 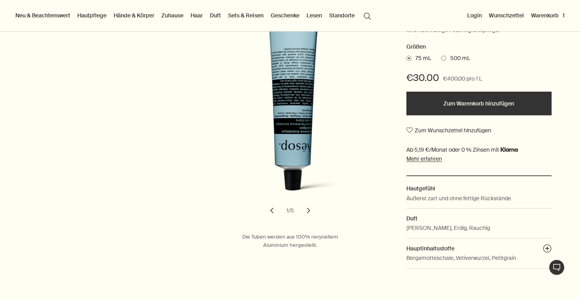 What do you see at coordinates (423, 78) in the screenshot?
I see `span: €30.00` at bounding box center [423, 78].